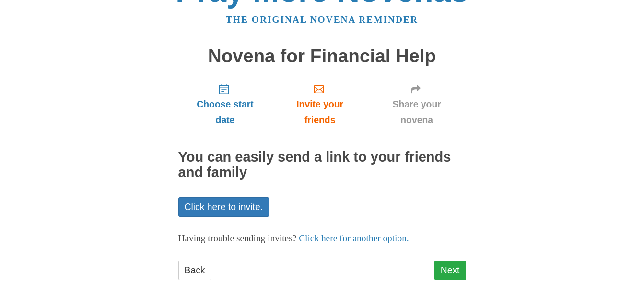  I want to click on span: Choose start date, so click(225, 112).